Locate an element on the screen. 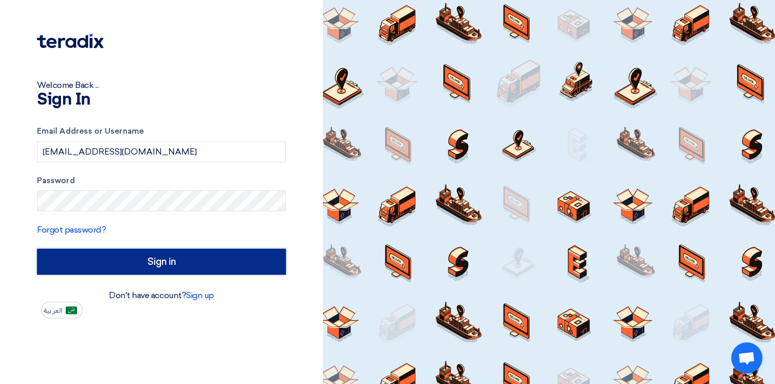 This screenshot has width=775, height=384. input: Sign in is located at coordinates (161, 262).